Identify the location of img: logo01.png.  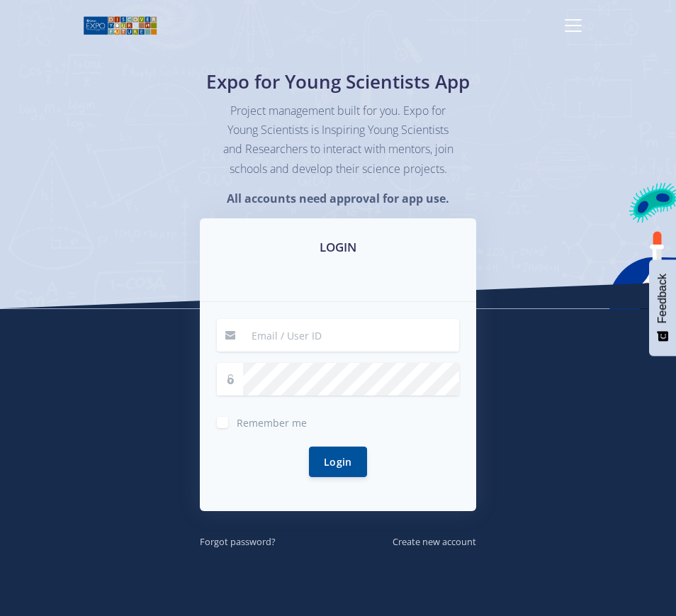
(120, 25).